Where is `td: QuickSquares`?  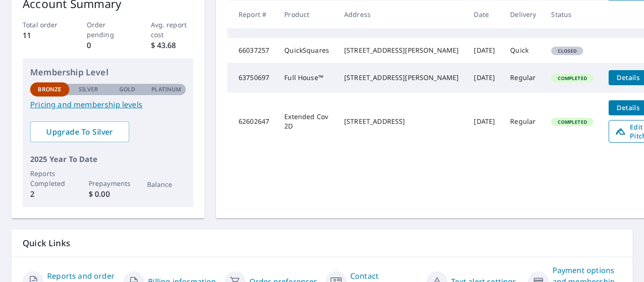 td: QuickSquares is located at coordinates (307, 51).